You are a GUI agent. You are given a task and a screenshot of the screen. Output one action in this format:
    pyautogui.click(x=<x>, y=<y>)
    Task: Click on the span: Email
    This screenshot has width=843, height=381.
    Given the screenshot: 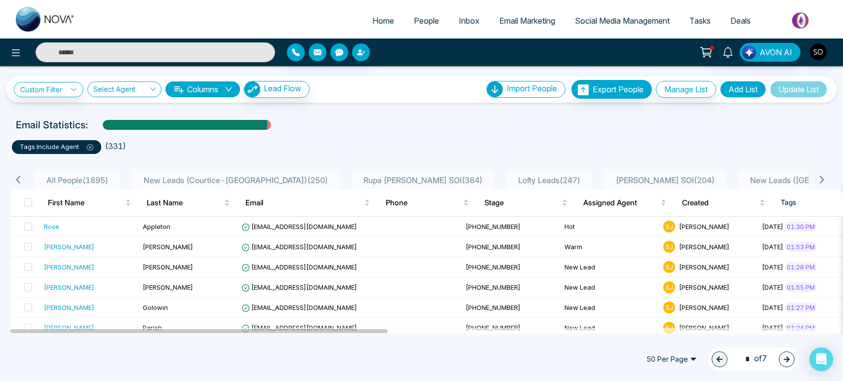 What is the action you would take?
    pyautogui.click(x=304, y=203)
    